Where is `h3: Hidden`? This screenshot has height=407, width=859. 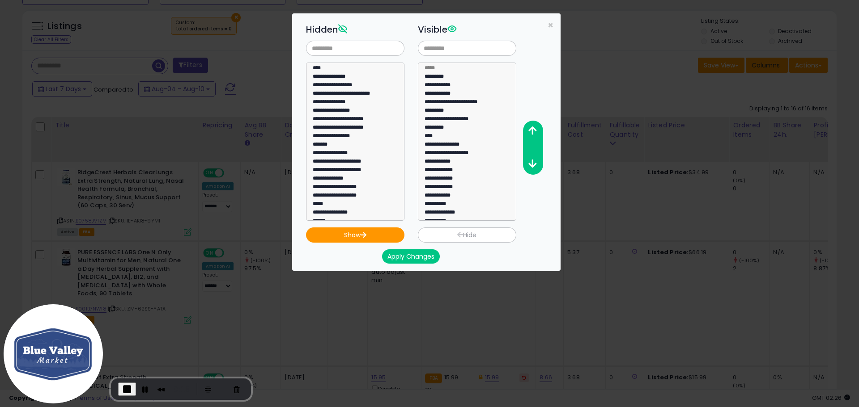 h3: Hidden is located at coordinates (355, 30).